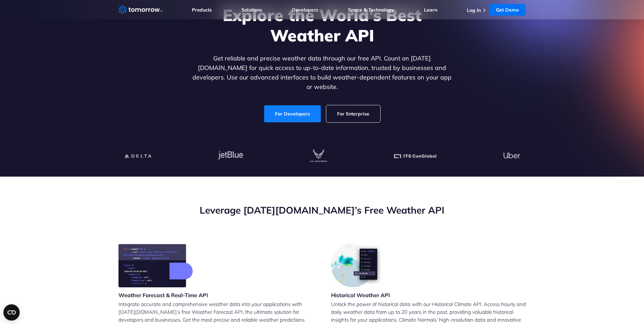  I want to click on h1: Explore the World’s Best Weather API, so click(322, 25).